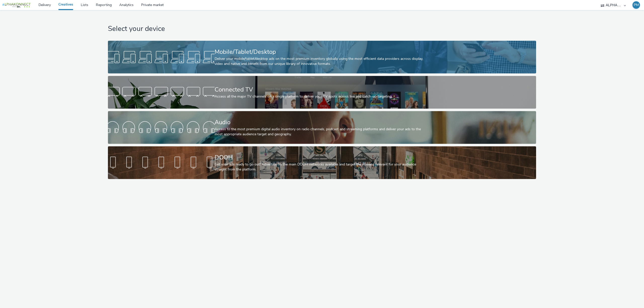 This screenshot has height=308, width=644. Describe the element at coordinates (322, 29) in the screenshot. I see `h1: Select your device` at that location.